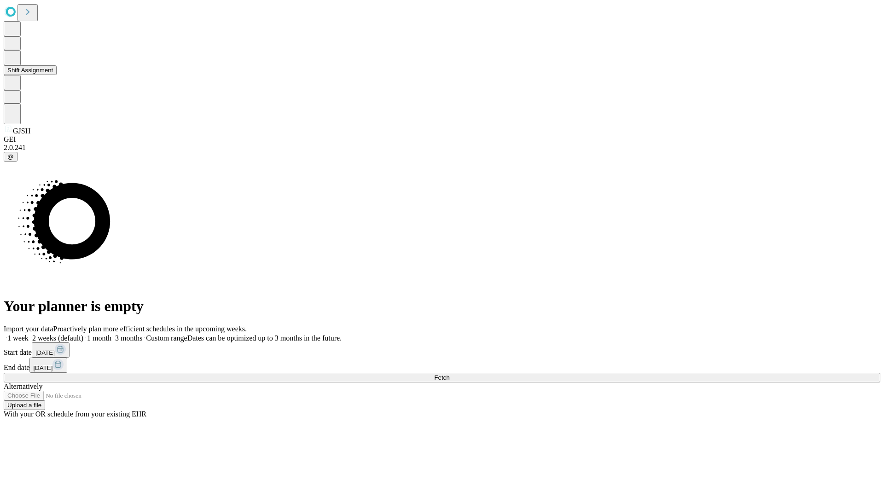 The image size is (884, 497). Describe the element at coordinates (23, 386) in the screenshot. I see `span: Alternatively` at that location.